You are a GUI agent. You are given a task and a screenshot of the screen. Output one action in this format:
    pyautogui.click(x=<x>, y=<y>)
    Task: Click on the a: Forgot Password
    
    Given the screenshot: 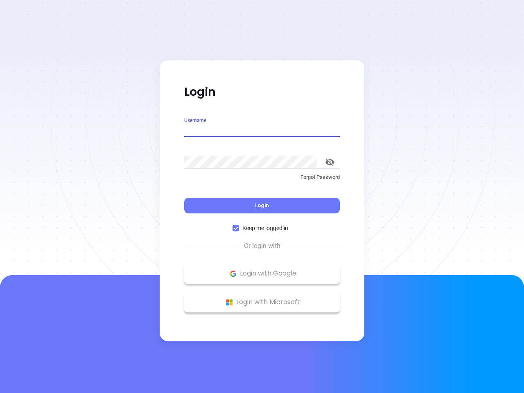 What is the action you would take?
    pyautogui.click(x=262, y=180)
    